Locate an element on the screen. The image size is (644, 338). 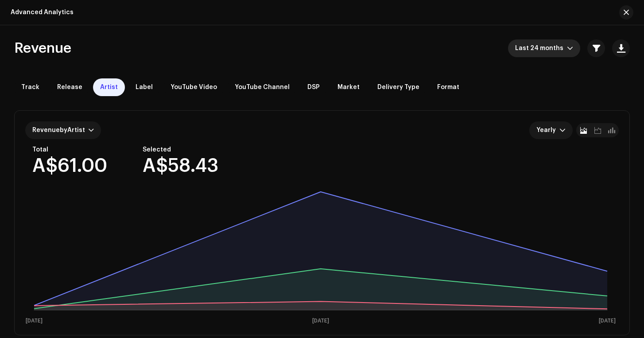
span: Market is located at coordinates (349, 87).